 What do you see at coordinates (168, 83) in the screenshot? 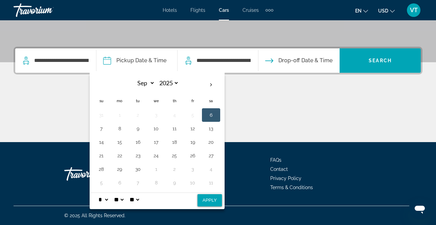
I see `select: Select year` at bounding box center [168, 83].